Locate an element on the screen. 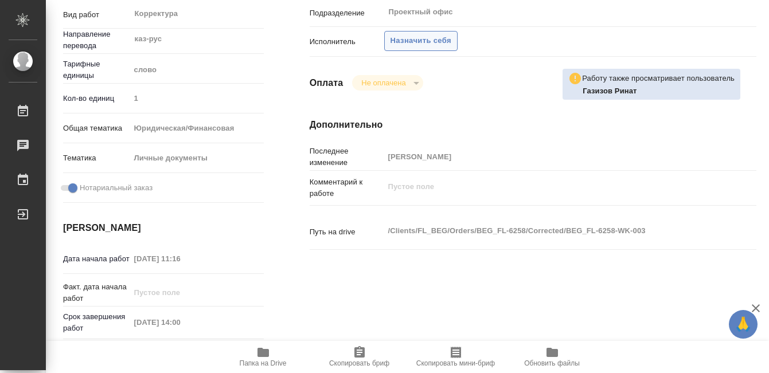 This screenshot has height=373, width=769. div: слово is located at coordinates (197, 70).